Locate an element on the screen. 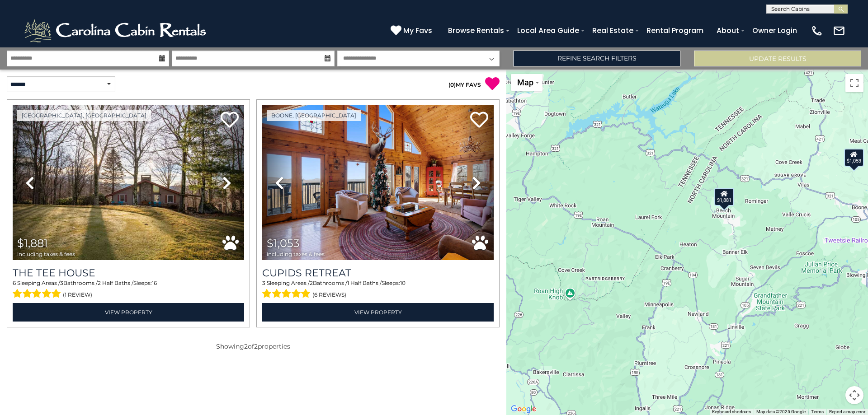  a: Open this area in Google Maps (opens a new window) is located at coordinates (524, 410).